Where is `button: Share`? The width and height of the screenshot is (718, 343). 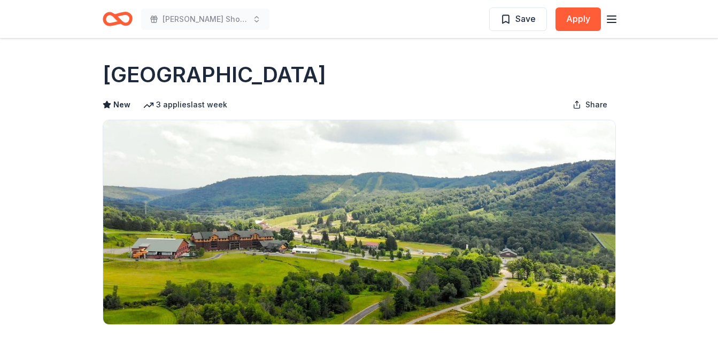 button: Share is located at coordinates (590, 105).